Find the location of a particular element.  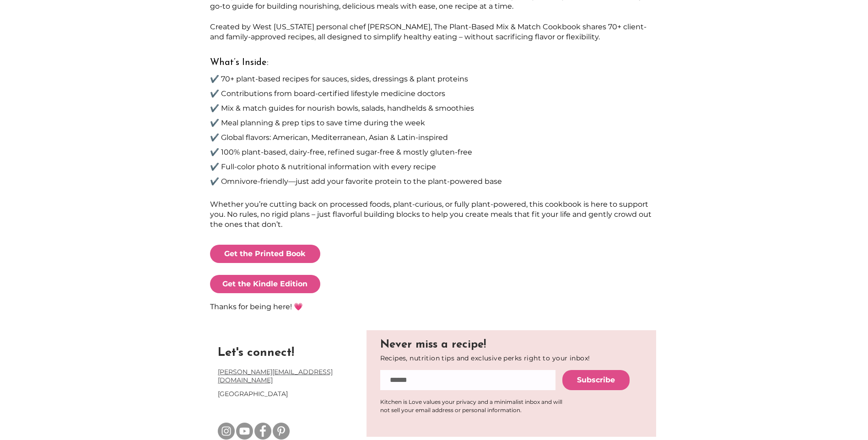

a: Instagram is located at coordinates (226, 431).